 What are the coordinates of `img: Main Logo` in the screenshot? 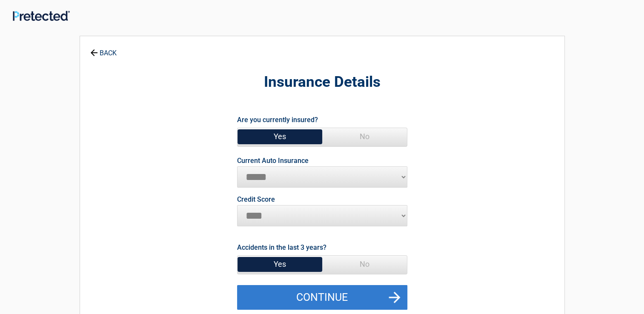 It's located at (41, 16).